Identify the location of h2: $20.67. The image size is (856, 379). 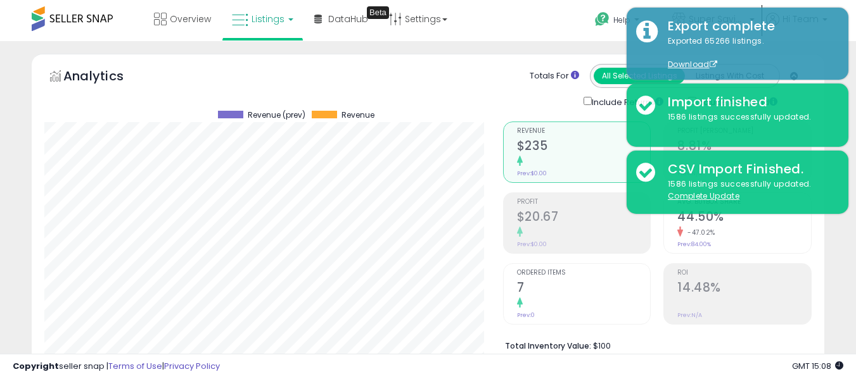
(583, 218).